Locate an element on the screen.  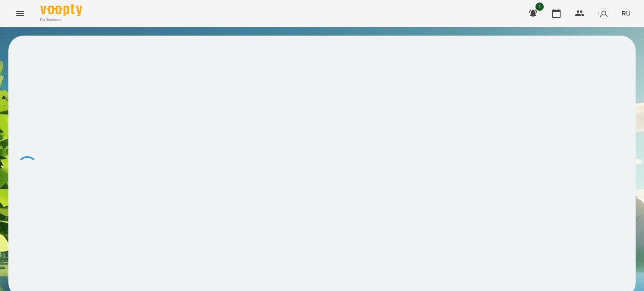
span: RU is located at coordinates (626, 13).